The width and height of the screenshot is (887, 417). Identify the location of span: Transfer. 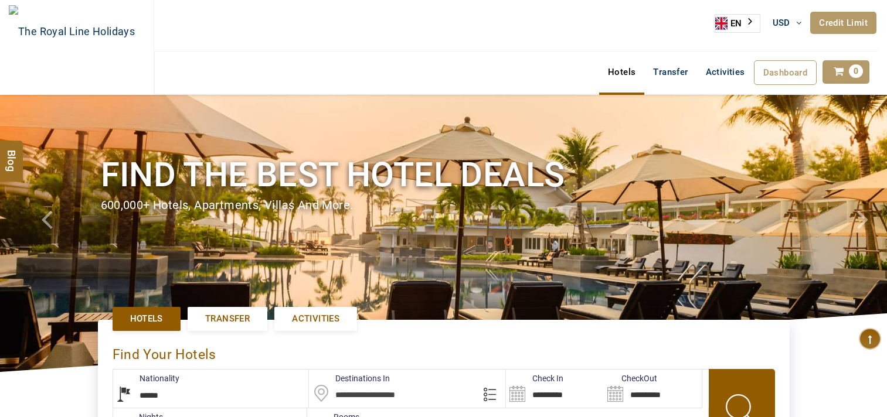
(227, 319).